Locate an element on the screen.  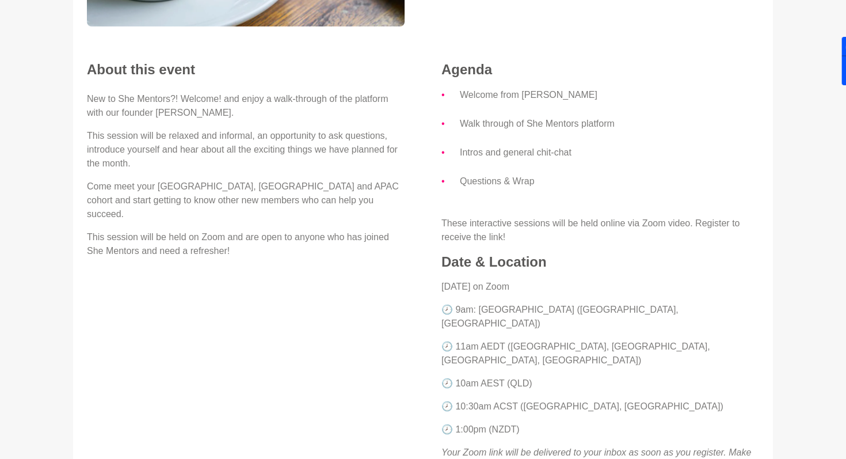
h2: About this event is located at coordinates (246, 70).